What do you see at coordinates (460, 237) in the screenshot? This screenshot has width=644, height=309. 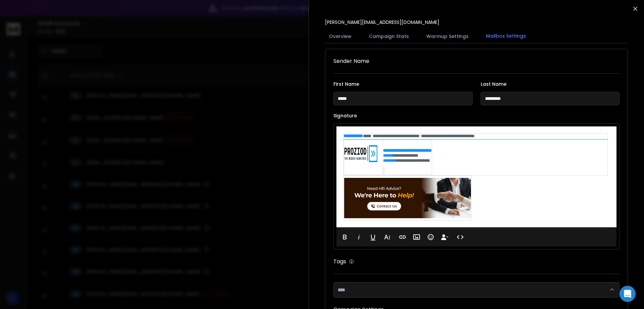 I see `button: Code View` at bounding box center [460, 237].